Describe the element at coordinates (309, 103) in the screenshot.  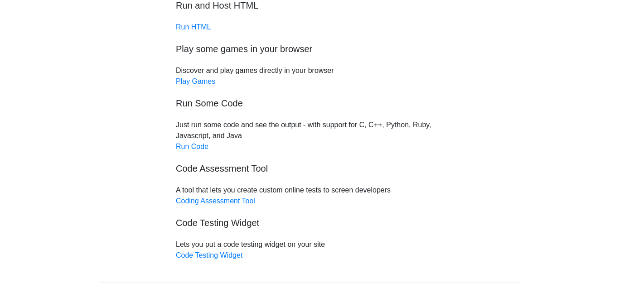
I see `h5: Run Some Code` at that location.